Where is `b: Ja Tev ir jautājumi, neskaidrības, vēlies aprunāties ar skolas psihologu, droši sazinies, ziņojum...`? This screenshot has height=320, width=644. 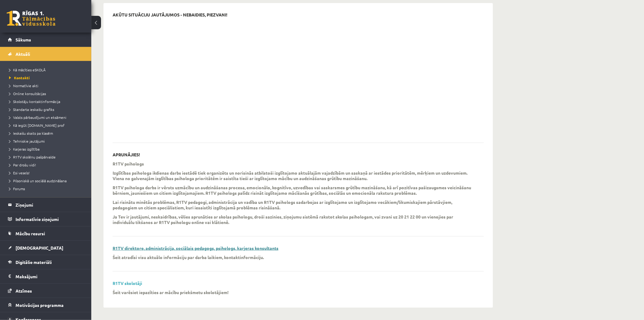 b: Ja Tev ir jautājumi, neskaidrības, vēlies aprunāties ar skolas psihologu, droši sazinies, ziņojum... is located at coordinates (283, 219).